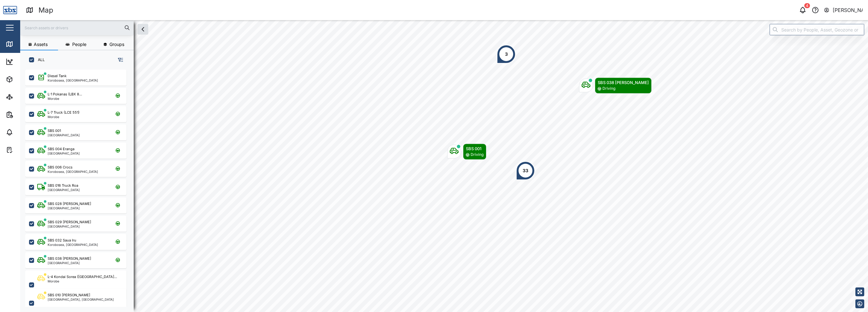 This screenshot has height=312, width=868. Describe the element at coordinates (61, 149) in the screenshot. I see `div: SBS 004 Eranga` at that location.